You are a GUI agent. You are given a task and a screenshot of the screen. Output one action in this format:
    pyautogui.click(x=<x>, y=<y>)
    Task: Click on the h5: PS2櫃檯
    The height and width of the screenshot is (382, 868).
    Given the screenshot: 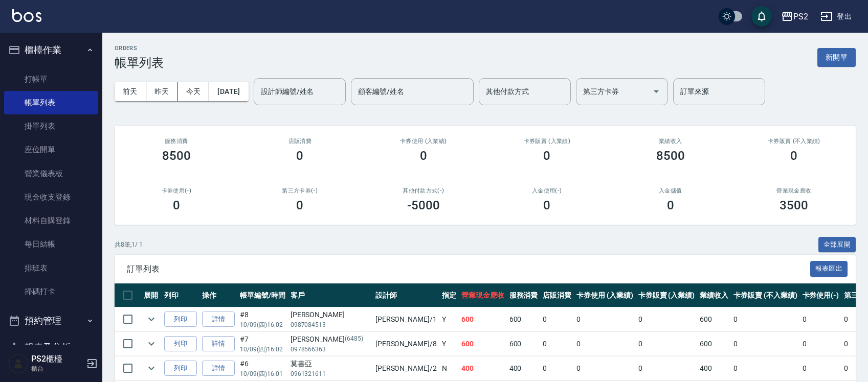 What is the action you would take?
    pyautogui.click(x=58, y=359)
    